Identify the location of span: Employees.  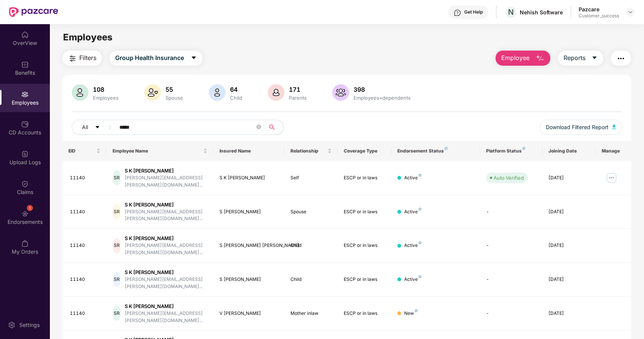
(87, 37).